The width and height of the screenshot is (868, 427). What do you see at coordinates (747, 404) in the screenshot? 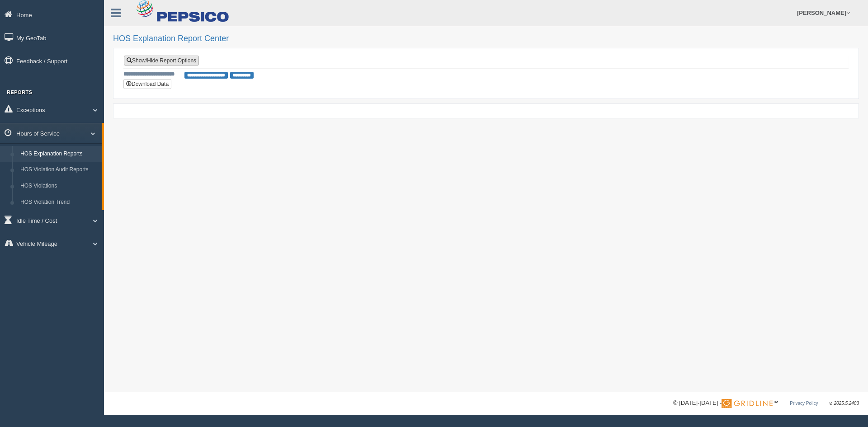
I see `img: Gridline` at bounding box center [747, 404].